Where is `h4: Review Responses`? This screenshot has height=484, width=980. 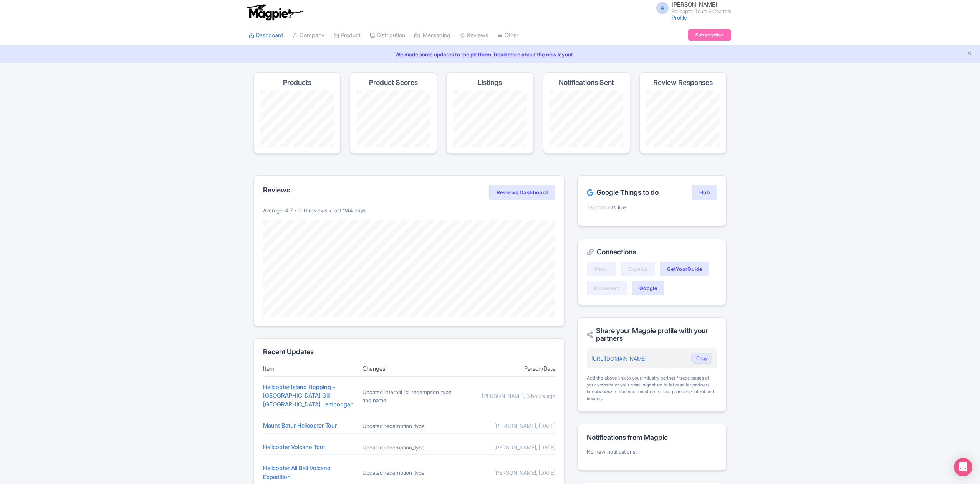 h4: Review Responses is located at coordinates (683, 82).